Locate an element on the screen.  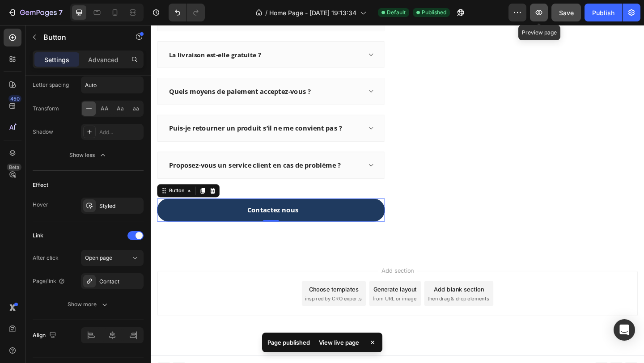
div: Link is located at coordinates (38, 236).